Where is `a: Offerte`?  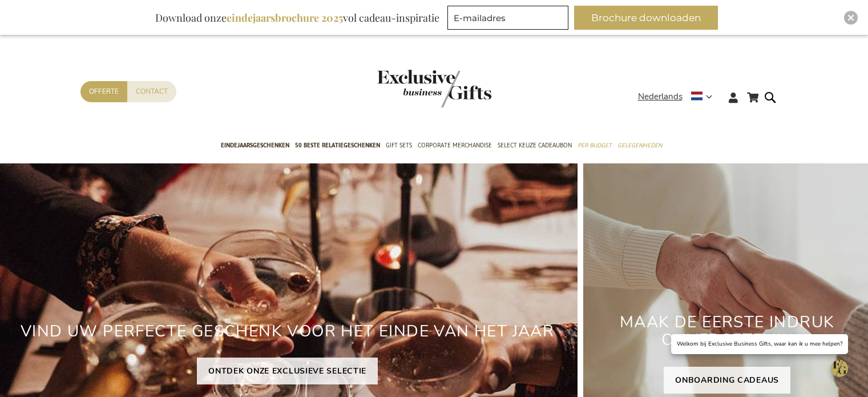
a: Offerte is located at coordinates (104, 91).